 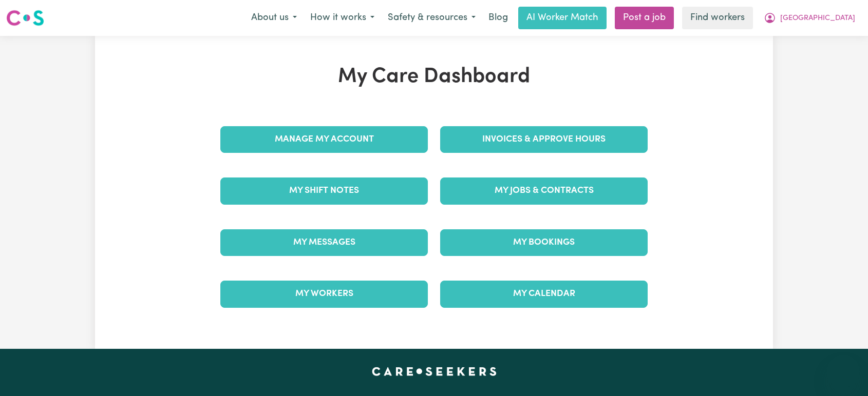 What do you see at coordinates (324, 294) in the screenshot?
I see `a: My Workers` at bounding box center [324, 294].